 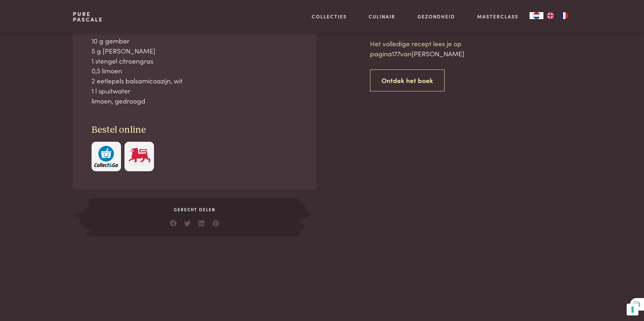 What do you see at coordinates (396, 53) in the screenshot?
I see `span: 177` at bounding box center [396, 53].